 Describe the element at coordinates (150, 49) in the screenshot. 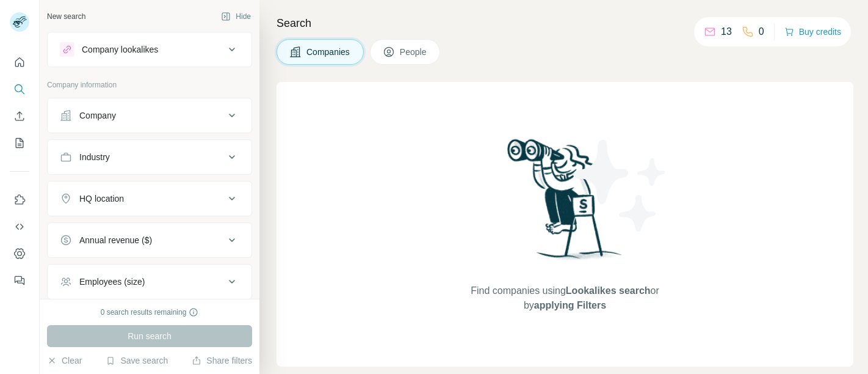

I see `button: Company lookalikes` at that location.